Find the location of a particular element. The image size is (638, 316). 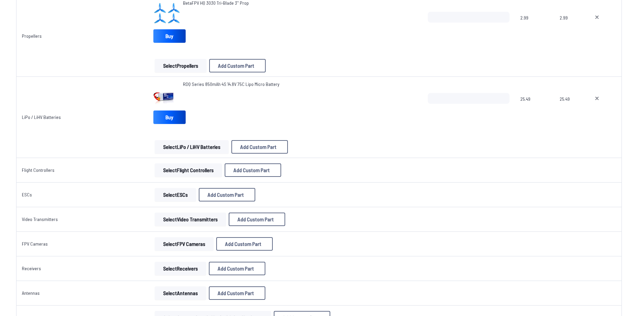

a: SelectVideo Transmitters is located at coordinates (190, 219).